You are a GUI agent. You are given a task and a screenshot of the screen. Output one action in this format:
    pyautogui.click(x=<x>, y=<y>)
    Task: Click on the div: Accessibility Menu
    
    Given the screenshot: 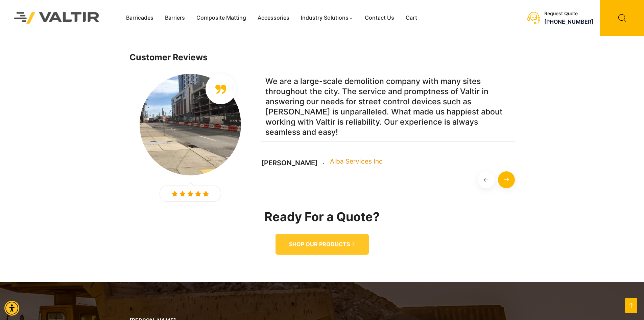 What is the action you would take?
    pyautogui.click(x=12, y=308)
    